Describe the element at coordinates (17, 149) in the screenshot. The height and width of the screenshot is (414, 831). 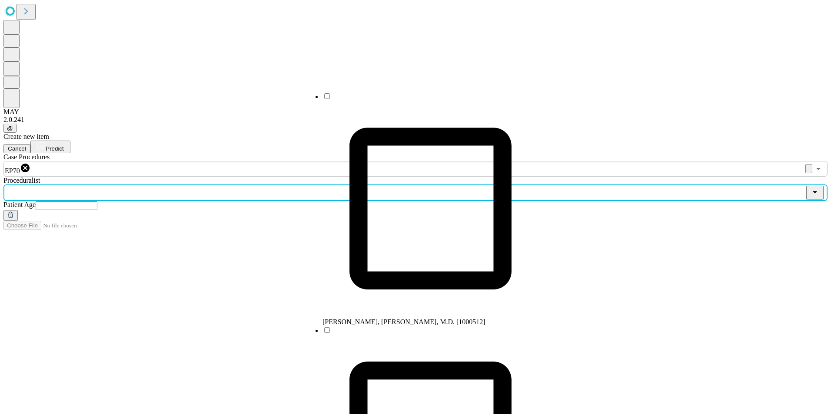
I see `button: Cancel` at that location.